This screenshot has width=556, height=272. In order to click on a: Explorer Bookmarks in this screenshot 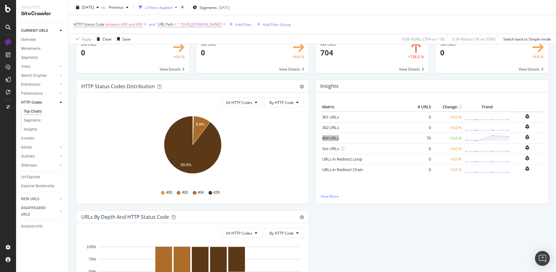, I will do `click(42, 186)`.